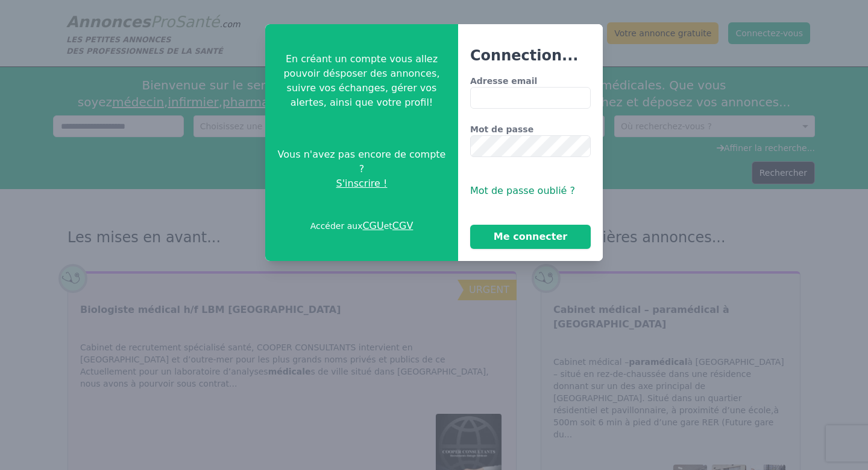 The height and width of the screenshot is (470, 868). Describe the element at coordinates (403, 225) in the screenshot. I see `a: CGV` at that location.